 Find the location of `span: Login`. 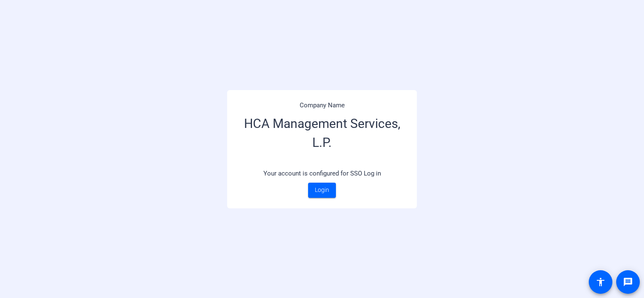

span: Login is located at coordinates (322, 190).